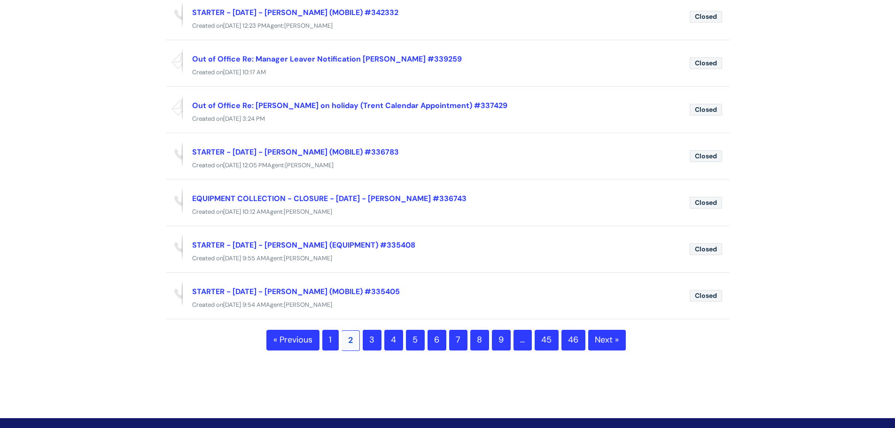 The width and height of the screenshot is (895, 428). Describe the element at coordinates (350, 341) in the screenshot. I see `span: 2` at that location.